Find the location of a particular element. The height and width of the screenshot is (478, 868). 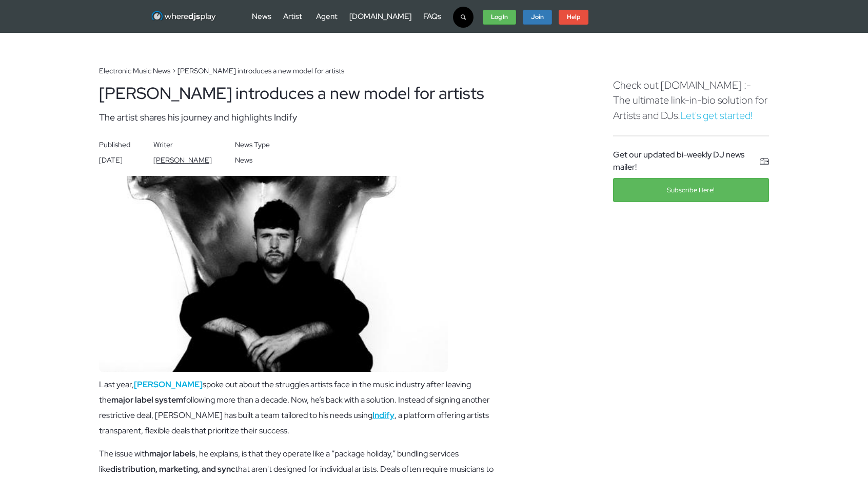

a: Agent is located at coordinates (327, 16).